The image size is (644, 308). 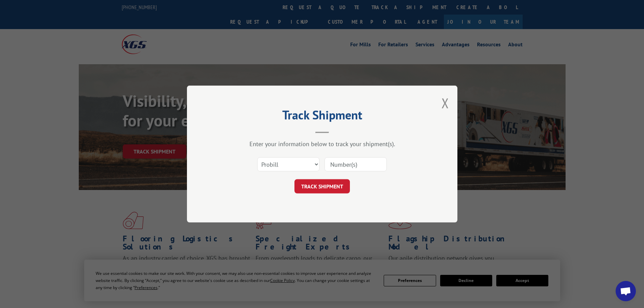 What do you see at coordinates (626, 291) in the screenshot?
I see `div: Open chat` at bounding box center [626, 291].